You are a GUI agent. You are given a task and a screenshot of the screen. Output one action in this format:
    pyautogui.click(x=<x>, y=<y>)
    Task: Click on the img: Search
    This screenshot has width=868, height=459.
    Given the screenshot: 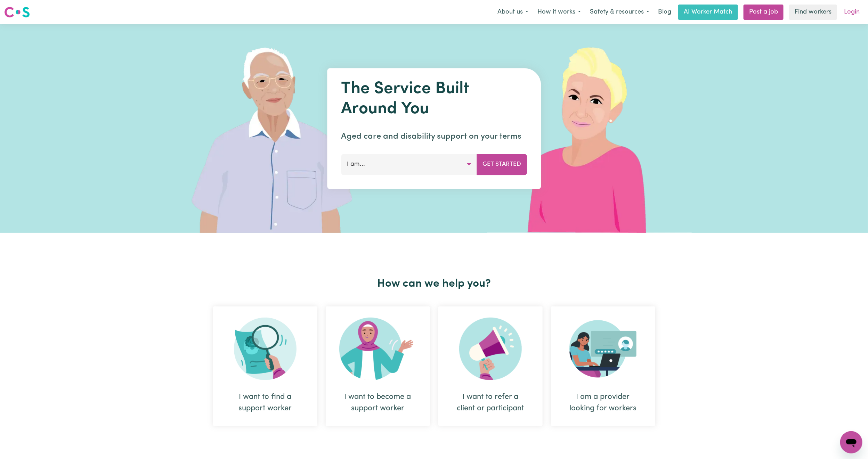 What is the action you would take?
    pyautogui.click(x=265, y=349)
    